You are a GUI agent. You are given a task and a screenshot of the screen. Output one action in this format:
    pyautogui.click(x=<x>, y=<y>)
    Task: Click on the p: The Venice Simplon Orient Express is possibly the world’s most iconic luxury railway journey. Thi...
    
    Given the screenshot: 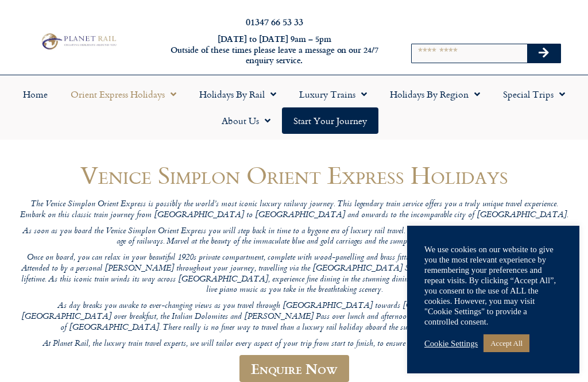 What is the action you would take?
    pyautogui.click(x=294, y=209)
    